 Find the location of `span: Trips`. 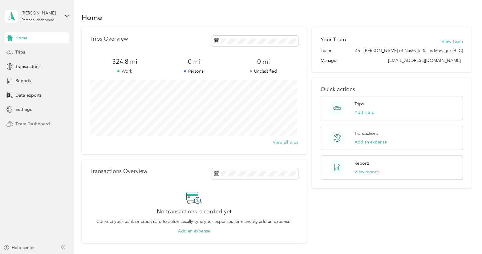

span: Trips is located at coordinates (20, 52).